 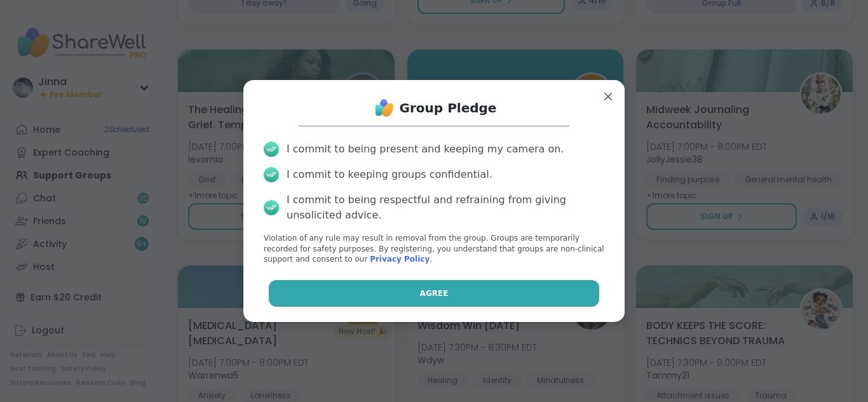 What do you see at coordinates (446, 207) in the screenshot?
I see `div: I commit to being respectful and refraining from giving unsolicited advice.` at bounding box center [446, 207].